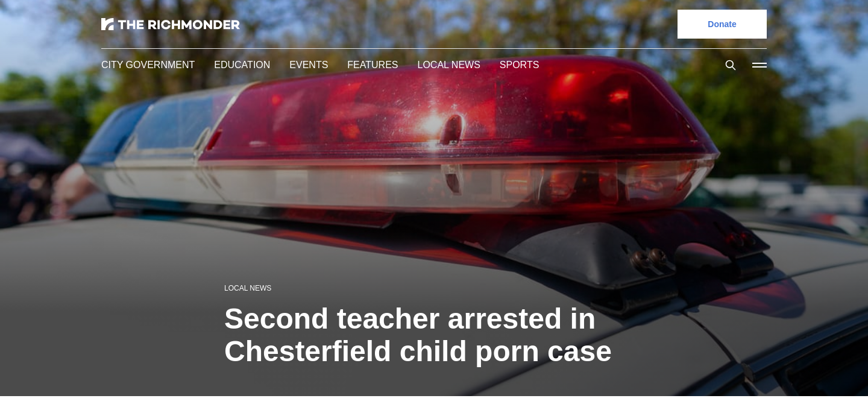 The height and width of the screenshot is (413, 868). I want to click on a: City Government, so click(146, 65).